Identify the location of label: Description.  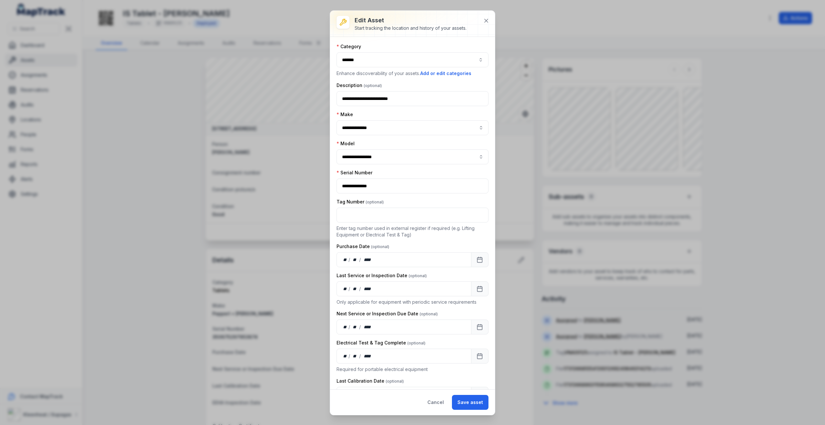
(359, 85).